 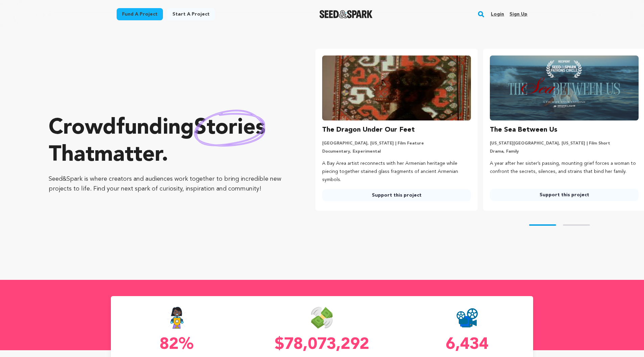 I want to click on p: A year after her sister’s passing, mounting grief forces a woman to confront the secrets, silence..., so click(x=565, y=168).